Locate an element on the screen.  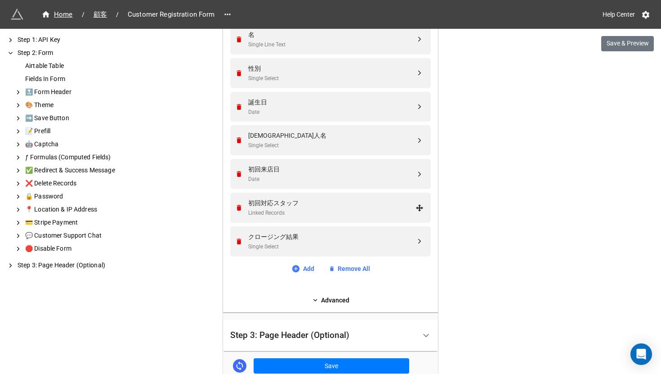
span: Customer Registration Form is located at coordinates (171, 14).